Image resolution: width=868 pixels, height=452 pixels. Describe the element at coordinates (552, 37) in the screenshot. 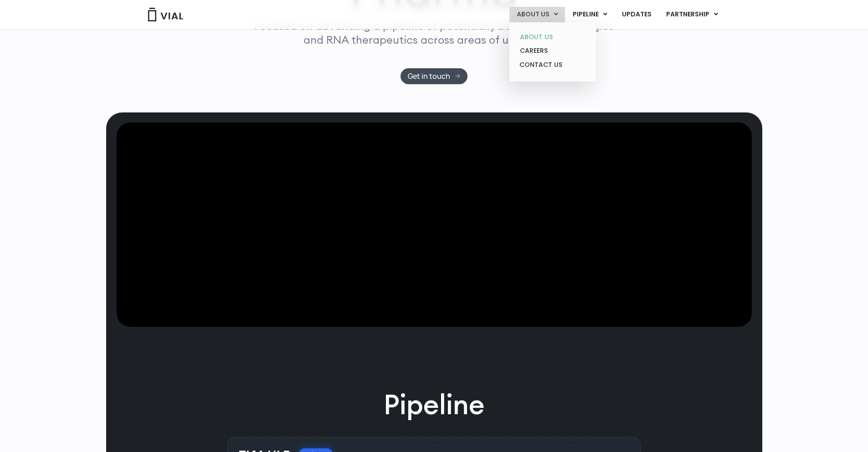

I see `a: ABOUT US` at that location.